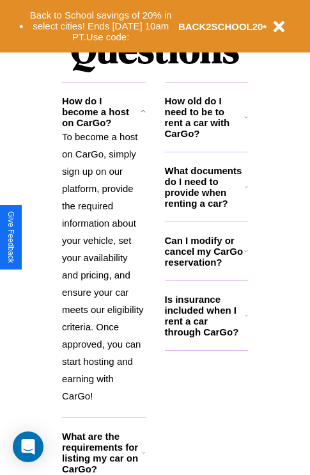 The width and height of the screenshot is (310, 475). What do you see at coordinates (205, 187) in the screenshot?
I see `h3: What documents do I need to provide when renting a car?` at bounding box center [205, 187].